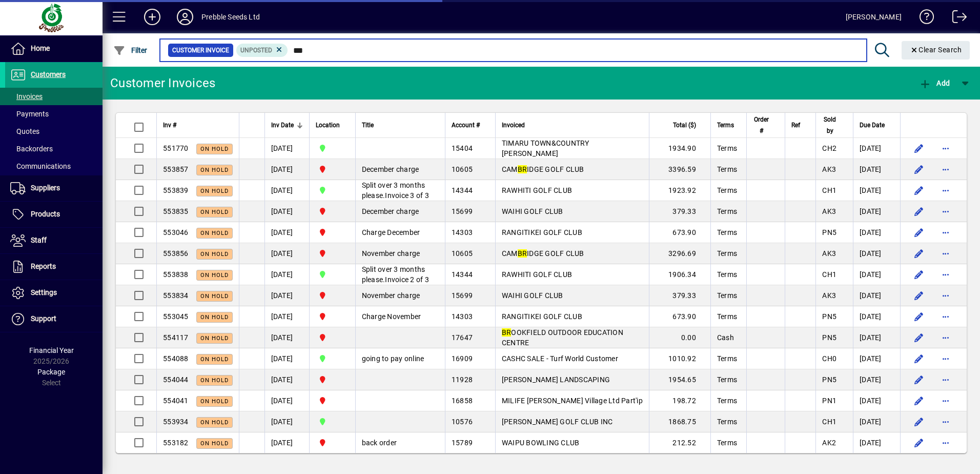 The width and height of the screenshot is (980, 474). I want to click on td: 379.33, so click(679, 211).